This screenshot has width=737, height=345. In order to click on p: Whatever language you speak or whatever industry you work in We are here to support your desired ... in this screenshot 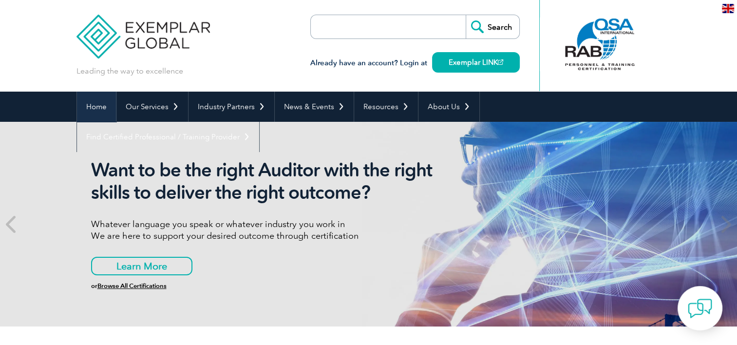, I will do `click(274, 230)`.